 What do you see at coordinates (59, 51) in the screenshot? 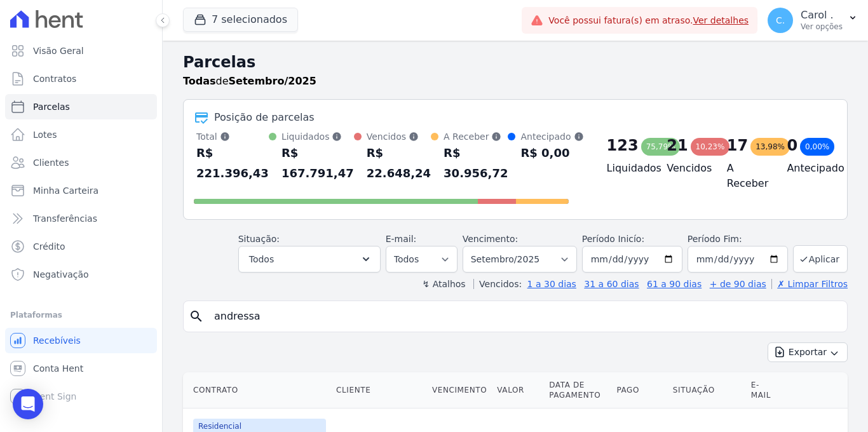
I see `span: Visão Geral` at bounding box center [59, 51].